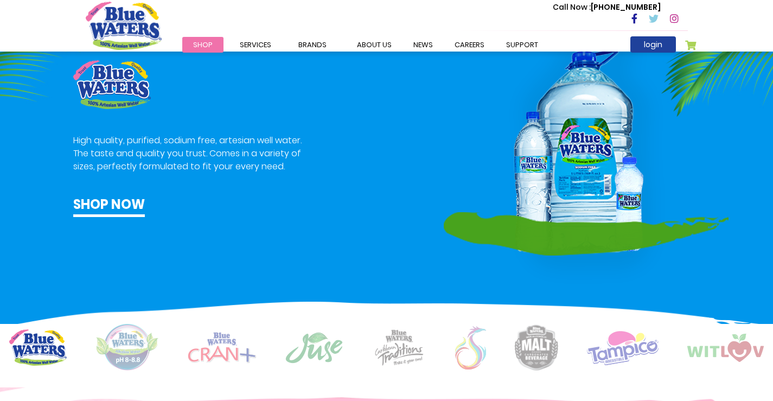  Describe the element at coordinates (256, 44) in the screenshot. I see `span: Services` at that location.